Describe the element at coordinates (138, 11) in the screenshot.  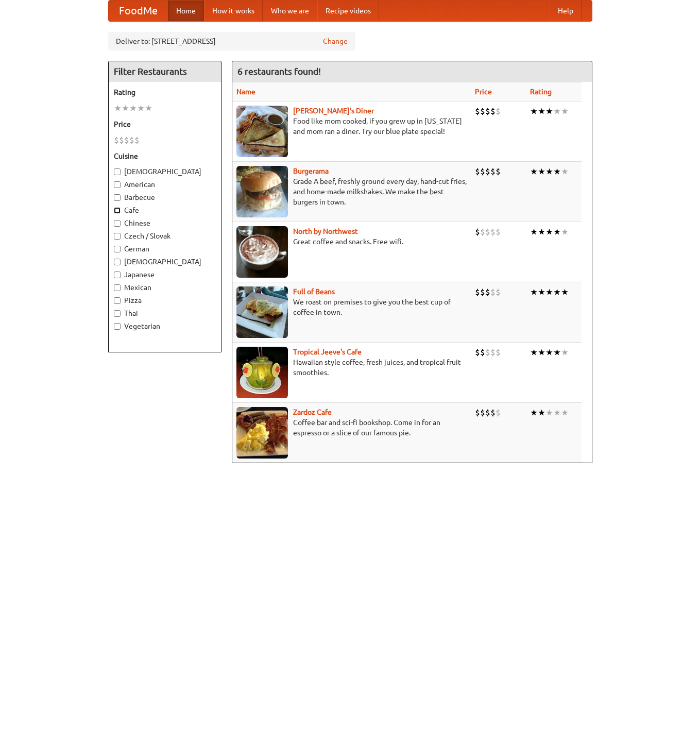
I see `a: FoodMe` at that location.